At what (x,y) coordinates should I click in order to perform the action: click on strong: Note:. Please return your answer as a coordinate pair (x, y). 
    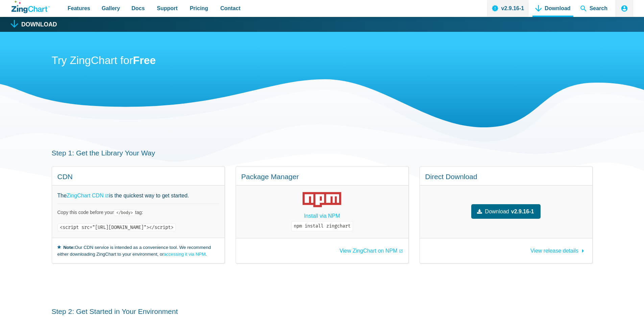
    Looking at the image, I should click on (69, 247).